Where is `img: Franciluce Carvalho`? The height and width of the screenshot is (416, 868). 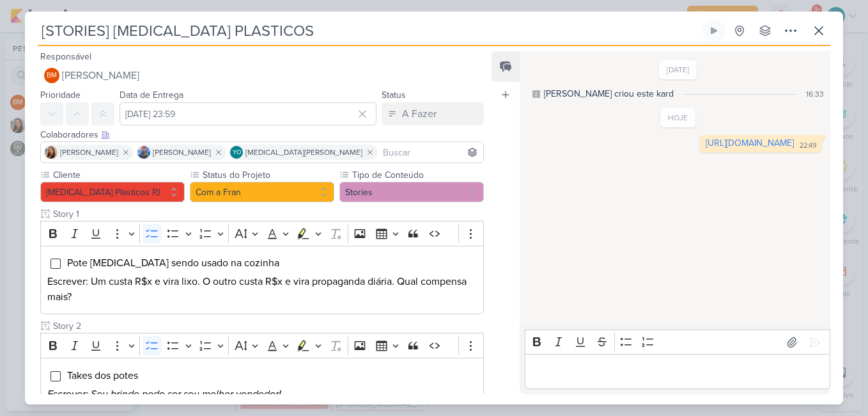 img: Franciluce Carvalho is located at coordinates (51, 153).